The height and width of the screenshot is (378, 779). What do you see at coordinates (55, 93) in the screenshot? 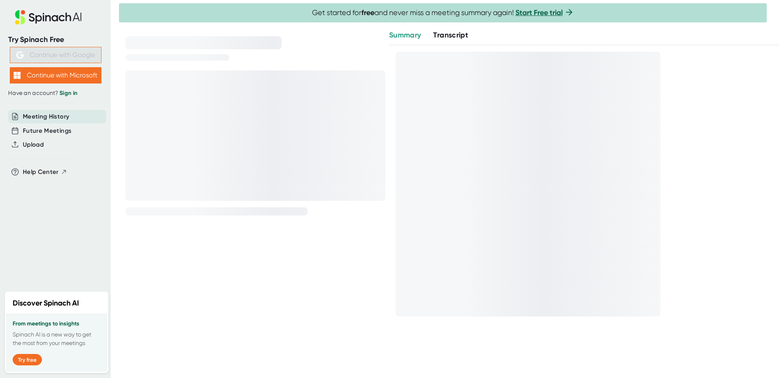
I see `div: Have an account?` at bounding box center [55, 93].